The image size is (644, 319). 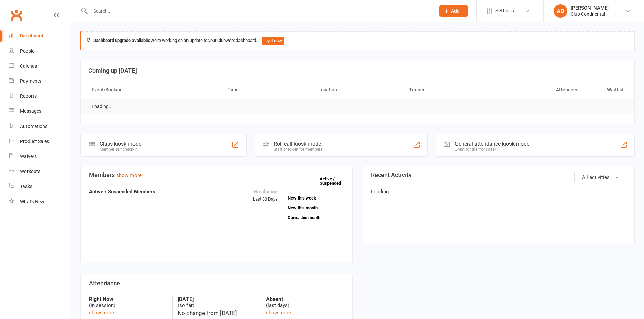 I want to click on span: All activities, so click(x=596, y=178).